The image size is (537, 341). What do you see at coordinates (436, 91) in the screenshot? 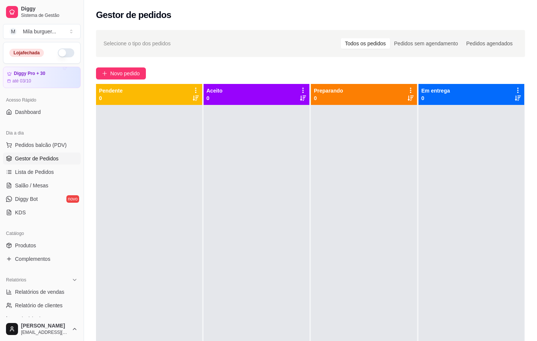
I see `p: Em entrega` at bounding box center [436, 91].